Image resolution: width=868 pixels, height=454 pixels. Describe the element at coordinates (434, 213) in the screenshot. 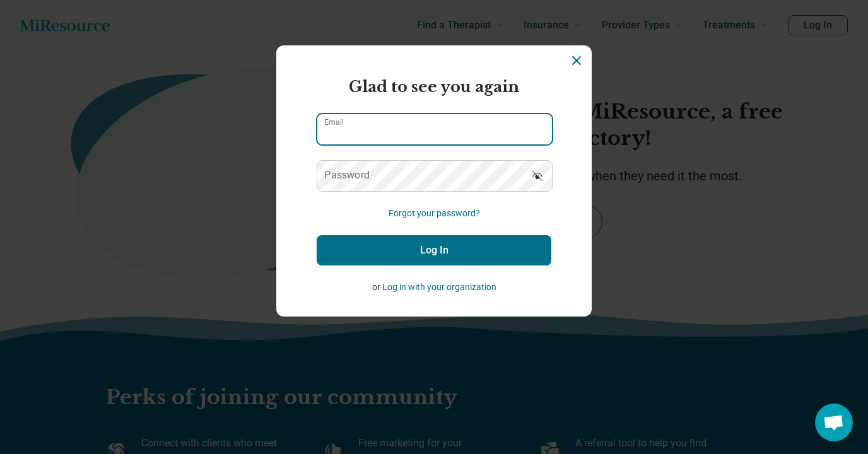

I see `button: Forgot your password?` at that location.